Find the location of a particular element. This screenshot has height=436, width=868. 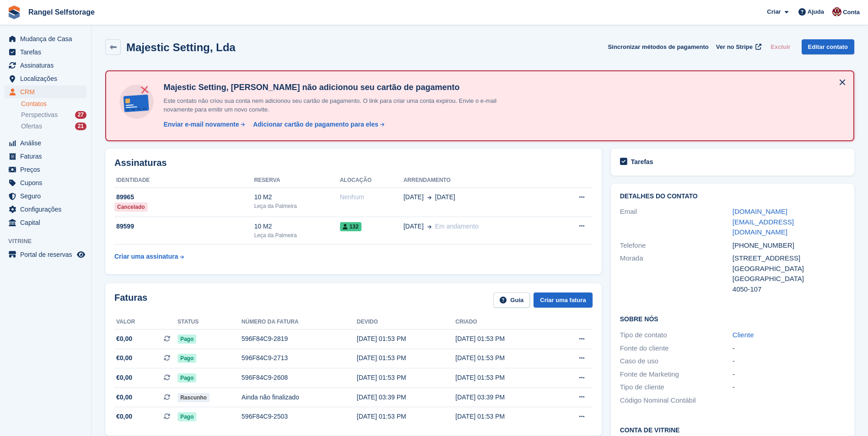

span: Configurações is located at coordinates (48, 209).